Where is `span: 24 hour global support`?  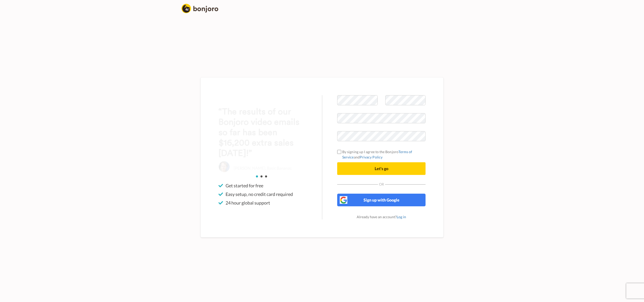
span: 24 hour global support is located at coordinates (248, 203).